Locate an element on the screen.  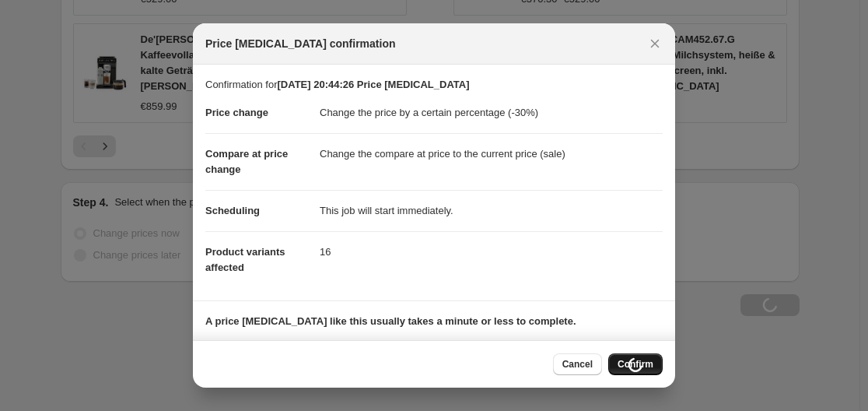
dd: 16 is located at coordinates (491, 252).